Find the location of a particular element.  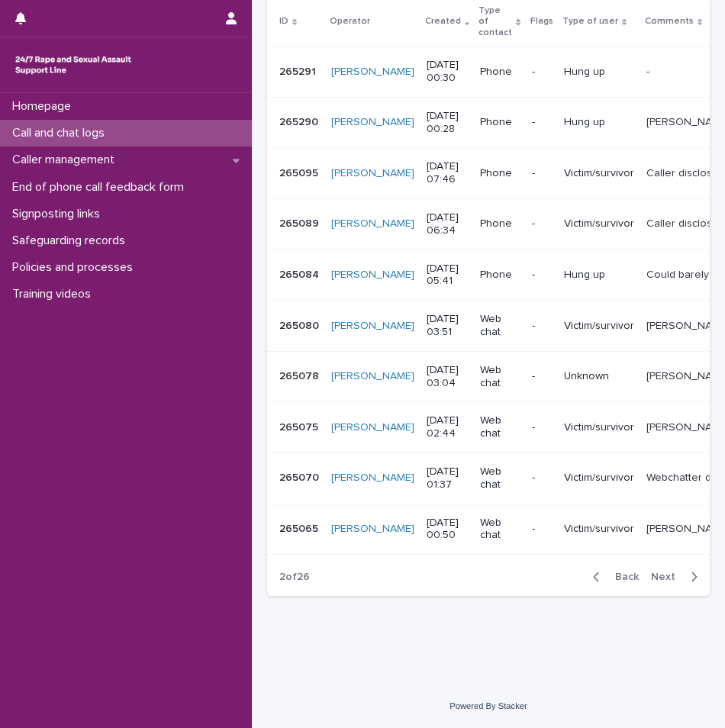

p: Homepage is located at coordinates (45, 106).